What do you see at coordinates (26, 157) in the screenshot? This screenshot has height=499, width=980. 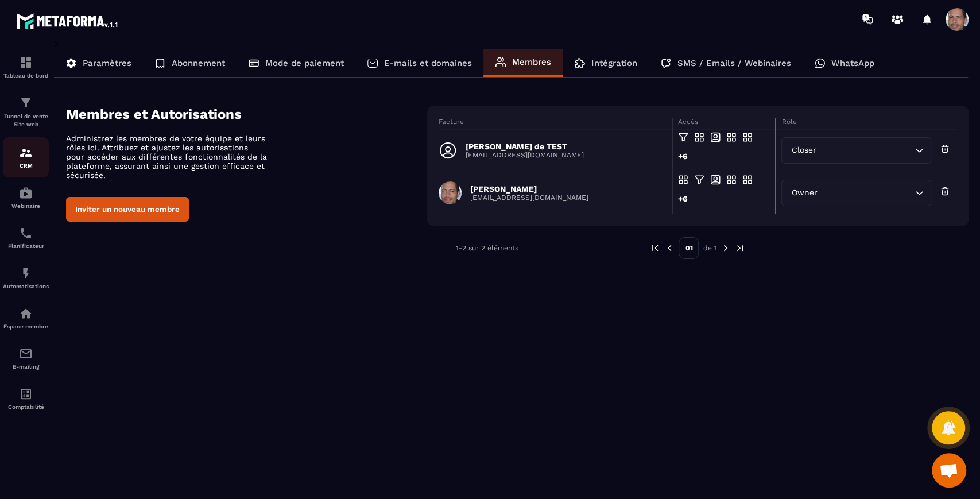 I see `a: formationformationCRM` at bounding box center [26, 157].